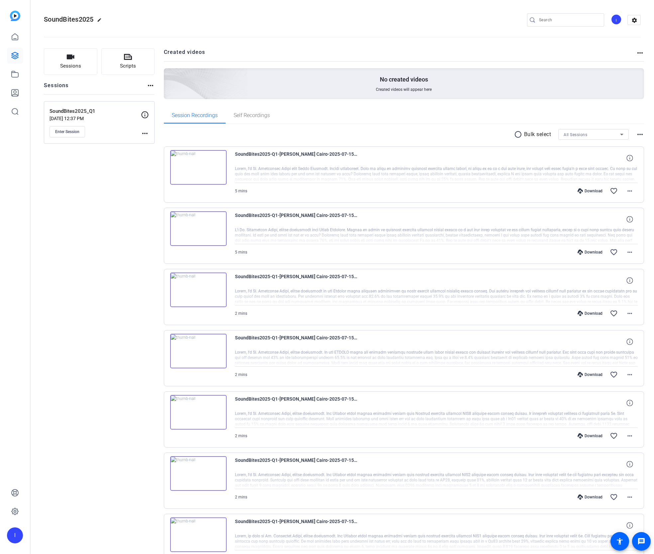  I want to click on button: Enter Session, so click(67, 132).